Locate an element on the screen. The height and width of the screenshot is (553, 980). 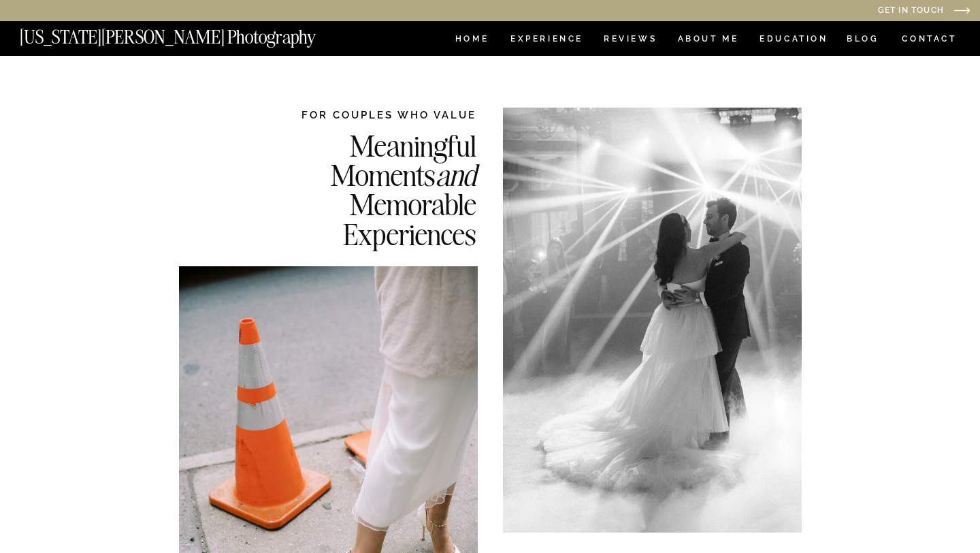
a: Get in Touch is located at coordinates (841, 11).